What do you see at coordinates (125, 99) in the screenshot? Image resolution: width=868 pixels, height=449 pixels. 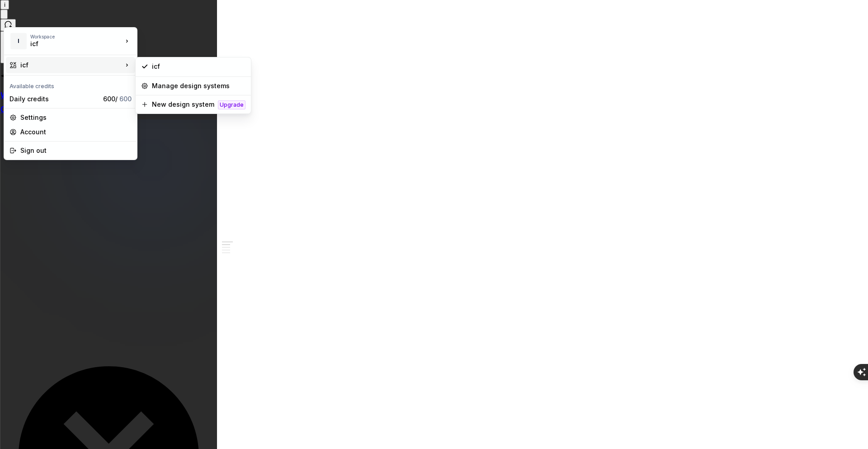 I see `span: 600` at bounding box center [125, 99].